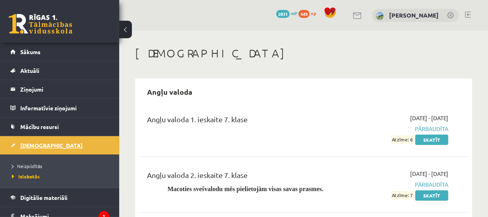 Image resolution: width=488 pixels, height=217 pixels. I want to click on a: 2831 mP, so click(287, 13).